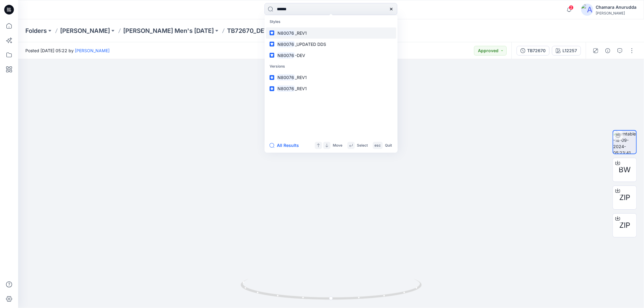 The height and width of the screenshot is (308, 644). I want to click on div: TB72670, so click(536, 50).